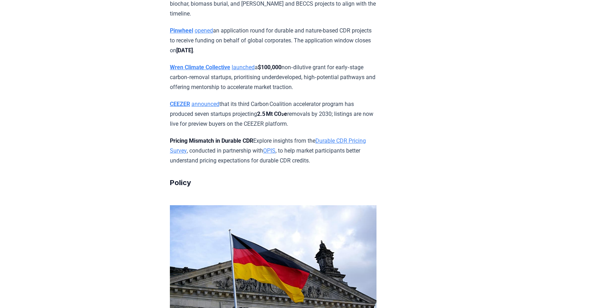 This screenshot has width=611, height=308. I want to click on p: that its third Carbon Coalition accelerator program has produced seven startups projecting remova..., so click(273, 114).